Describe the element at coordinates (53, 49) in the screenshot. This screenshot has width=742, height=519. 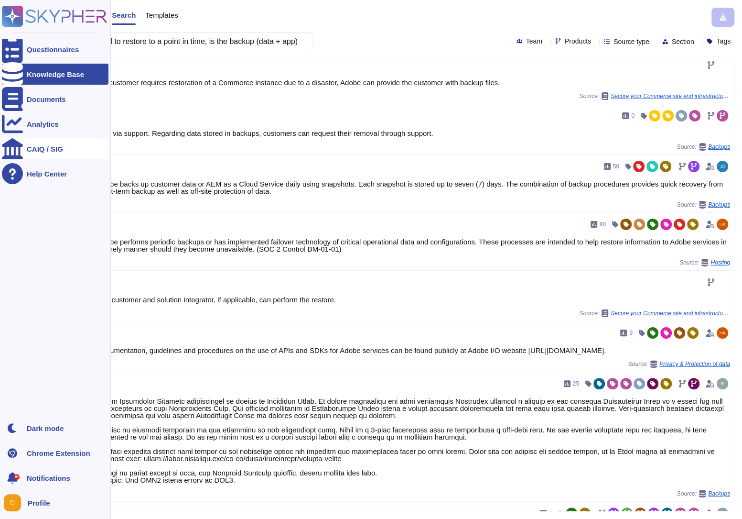
I see `div: Questionnaires` at that location.